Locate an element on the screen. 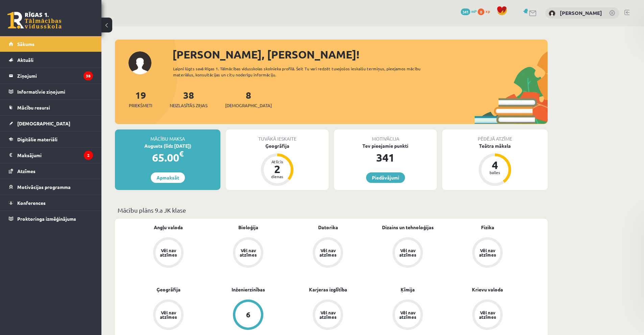 The image size is (644, 335). span: Mācību resursi is located at coordinates (34, 108).